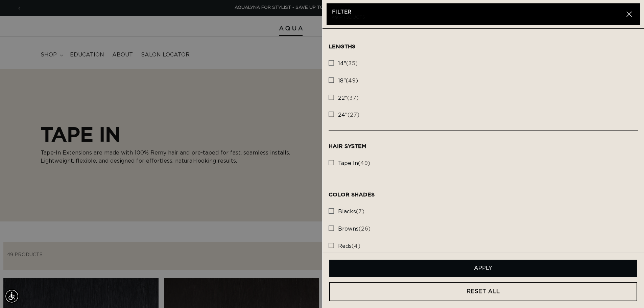 The image size is (644, 308). I want to click on div: Accessibility Menu, so click(12, 296).